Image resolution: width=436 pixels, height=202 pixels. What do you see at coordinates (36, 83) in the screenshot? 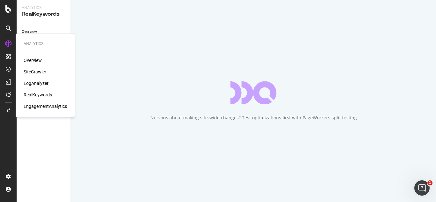
I see `a: LogAnalyzer` at bounding box center [36, 83].